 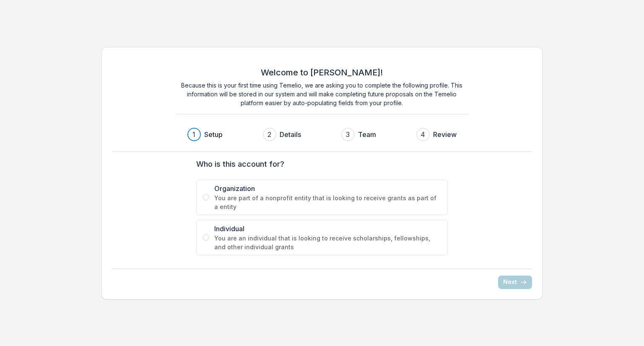 I want to click on h3: Details, so click(x=290, y=134).